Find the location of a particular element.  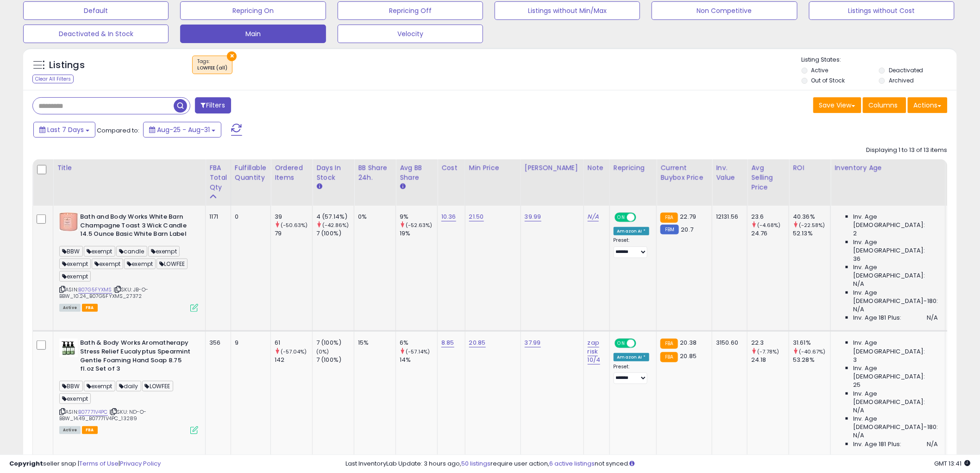

div: Days In Stock is located at coordinates (333, 173).